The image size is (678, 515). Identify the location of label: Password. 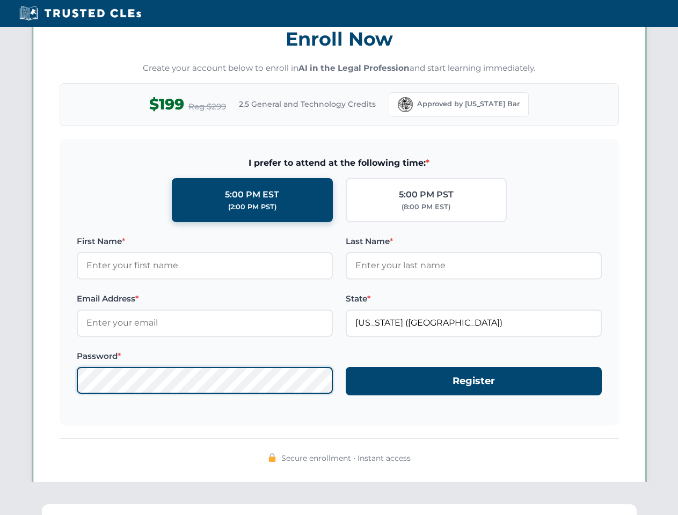
(204, 356).